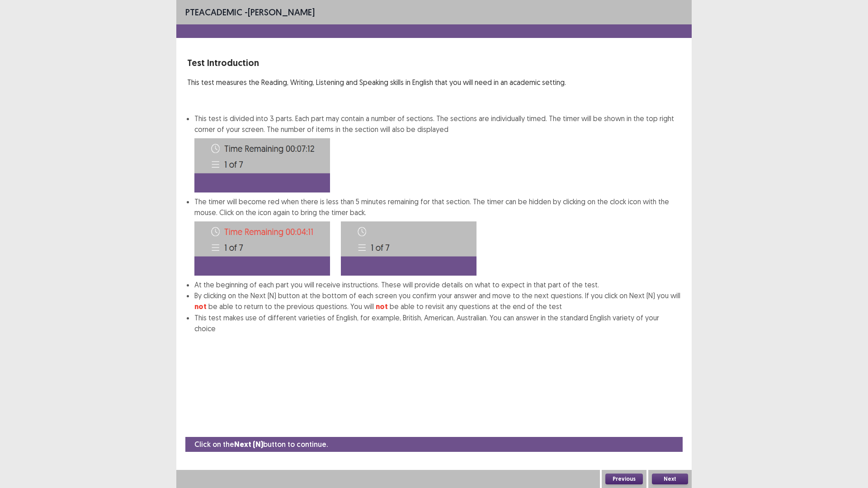 The width and height of the screenshot is (868, 488). What do you see at coordinates (670, 479) in the screenshot?
I see `button: Next` at bounding box center [670, 479].